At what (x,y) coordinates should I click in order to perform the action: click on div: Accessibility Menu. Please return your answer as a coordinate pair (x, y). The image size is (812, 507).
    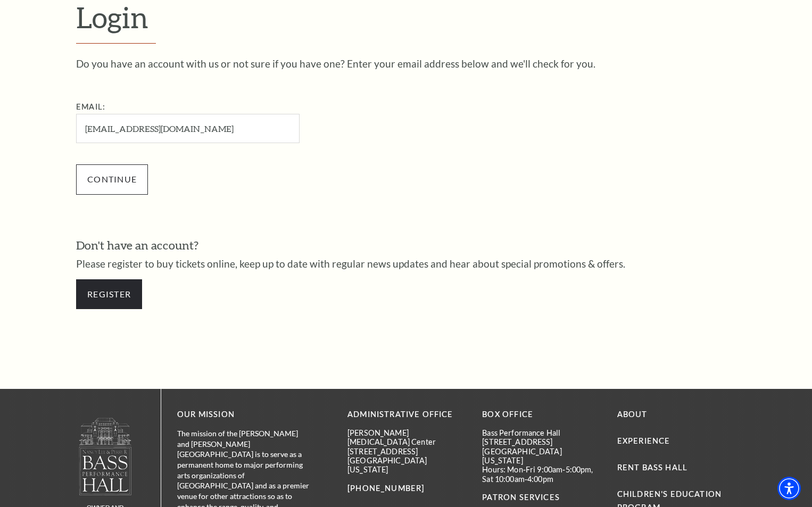
    Looking at the image, I should click on (789, 489).